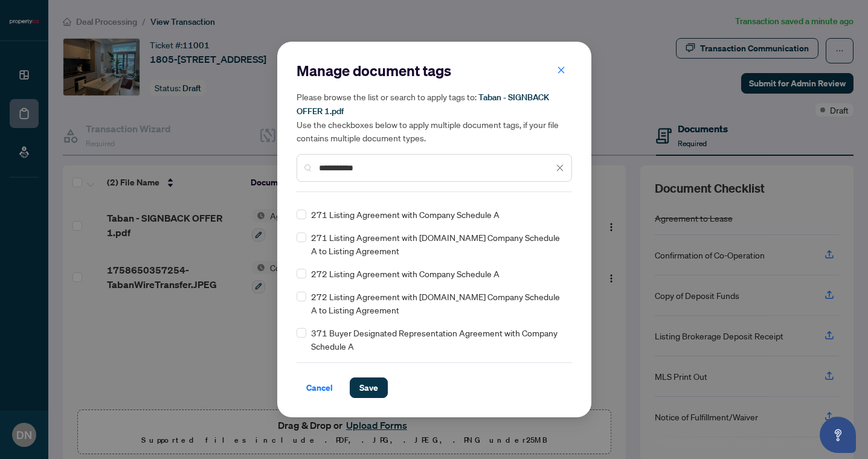  I want to click on span: Taban - SIGNBACK OFFER 1.pdf, so click(423, 104).